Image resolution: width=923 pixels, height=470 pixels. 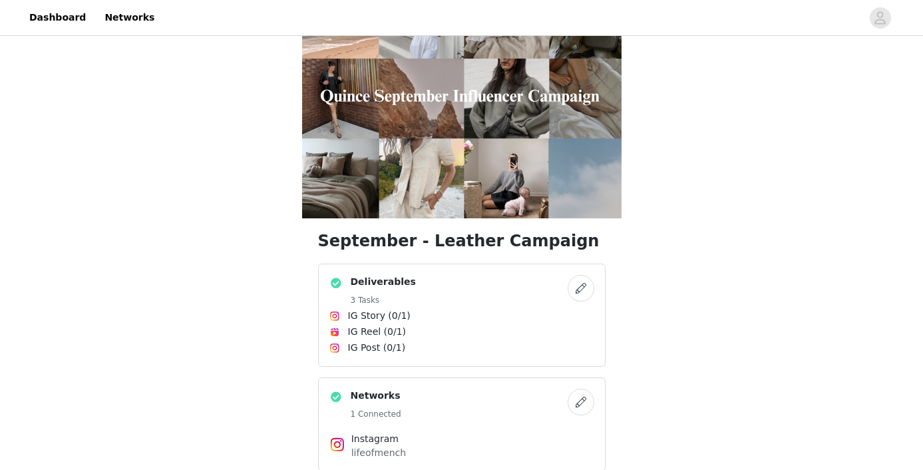 What do you see at coordinates (376, 414) in the screenshot?
I see `h5: 1 Connected` at bounding box center [376, 414].